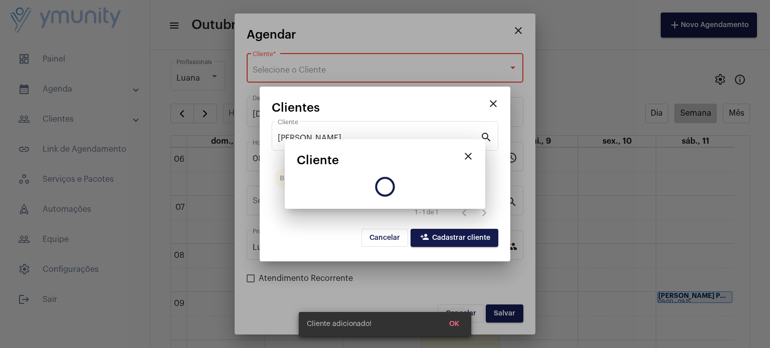  Describe the element at coordinates (384, 238) in the screenshot. I see `button: Cancelar` at that location.